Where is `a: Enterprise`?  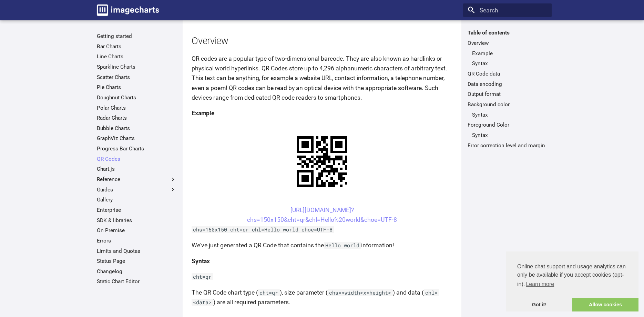 a: Enterprise is located at coordinates (136, 210).